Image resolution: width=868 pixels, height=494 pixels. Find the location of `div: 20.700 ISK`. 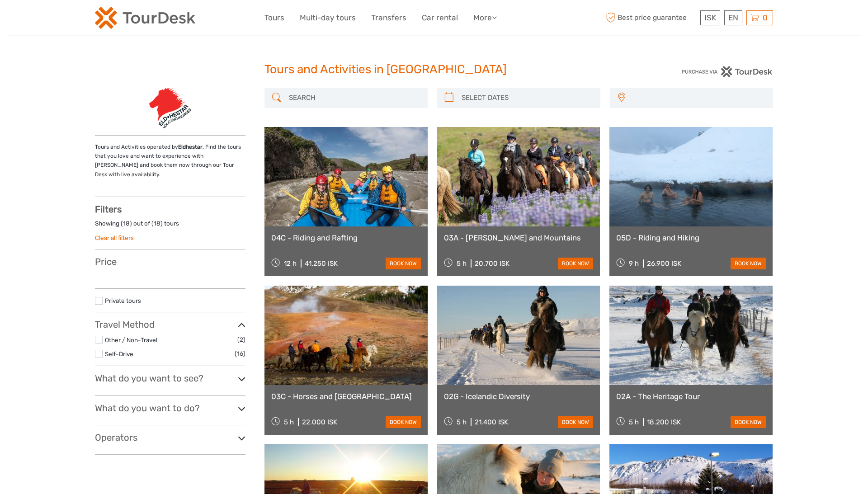

div: 20.700 ISK is located at coordinates (492, 263).